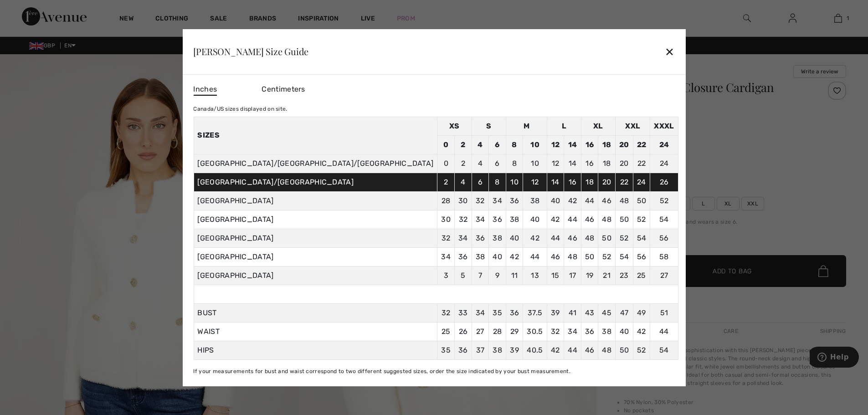 The image size is (868, 415). I want to click on span: 50, so click(624, 350).